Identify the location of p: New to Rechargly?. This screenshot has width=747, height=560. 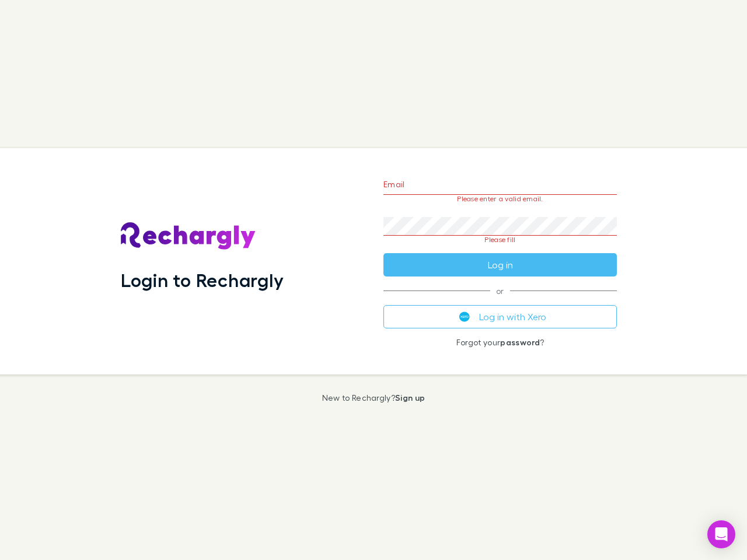
(374, 398).